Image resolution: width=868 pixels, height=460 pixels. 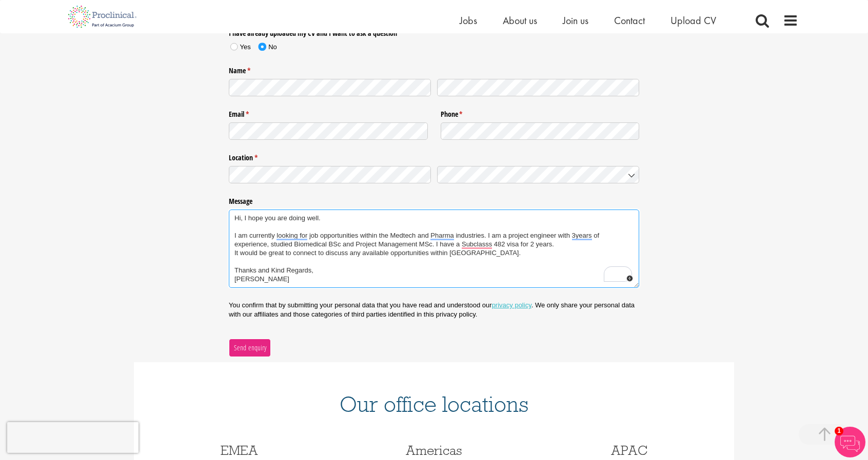 I want to click on h3: EMEA, so click(x=239, y=450).